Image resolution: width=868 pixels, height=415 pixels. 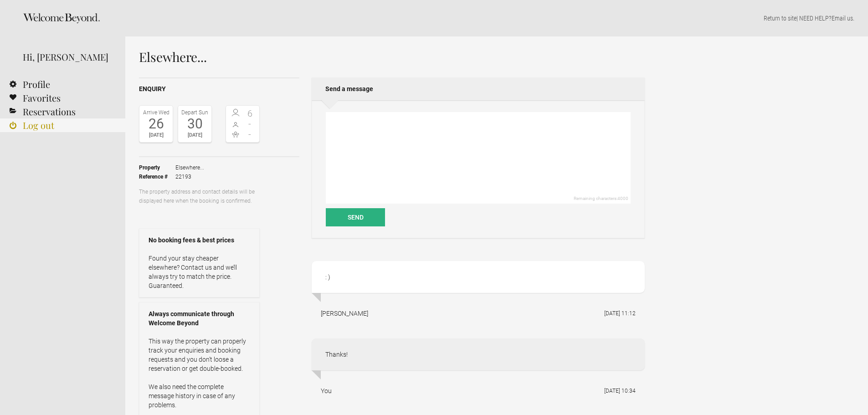 What do you see at coordinates (195, 124) in the screenshot?
I see `div: 30` at bounding box center [195, 124].